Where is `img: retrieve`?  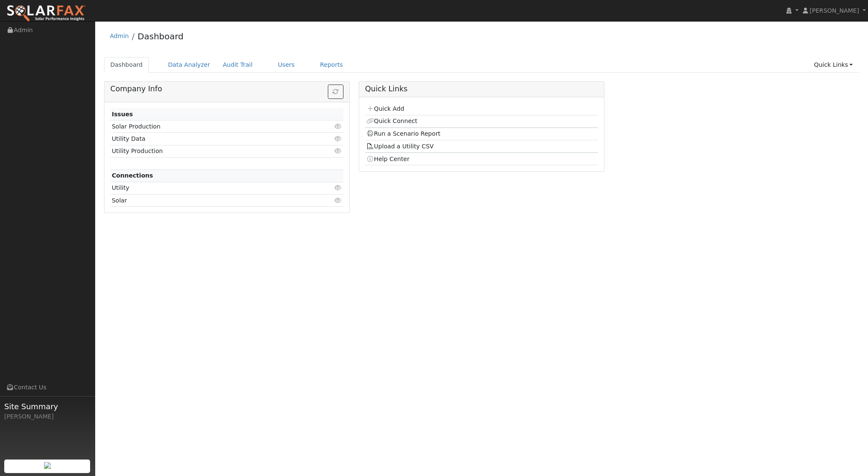
img: retrieve is located at coordinates (47, 466).